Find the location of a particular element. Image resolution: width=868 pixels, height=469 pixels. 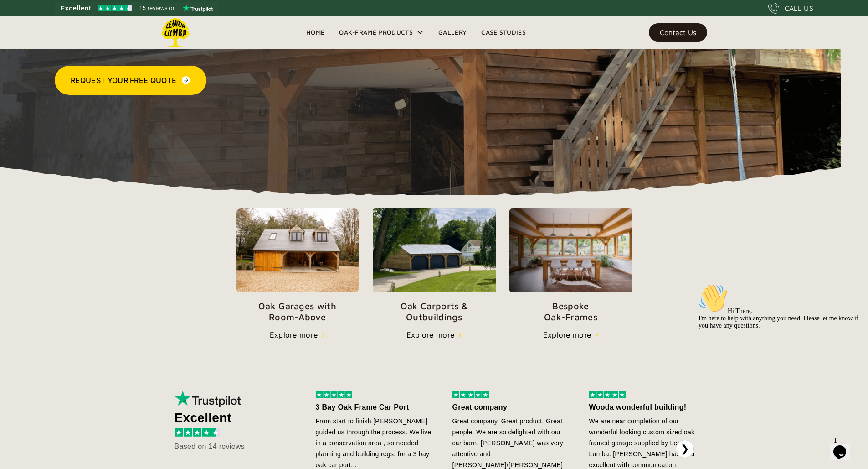

a: Oak Carports &Outbuildings is located at coordinates (435, 265).